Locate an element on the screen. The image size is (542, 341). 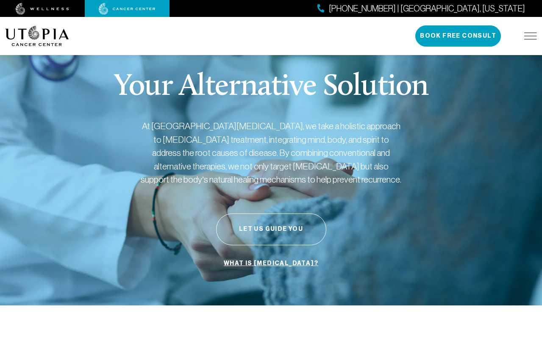
img: cancer center is located at coordinates (127, 9).